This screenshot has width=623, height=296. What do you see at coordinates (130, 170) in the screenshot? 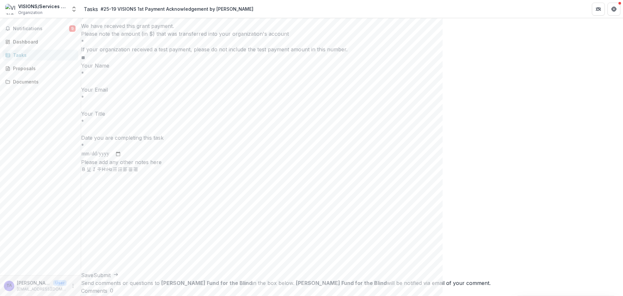
I see `button: Align Center` at bounding box center [130, 170].